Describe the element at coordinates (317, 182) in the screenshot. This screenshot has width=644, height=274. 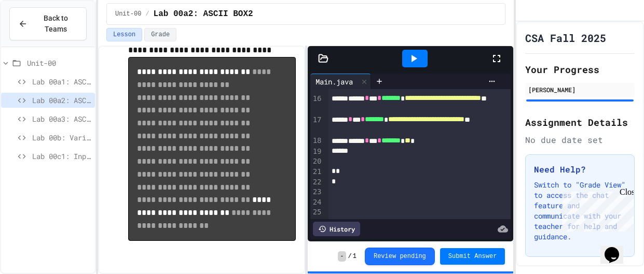
I see `div: 22` at that location.